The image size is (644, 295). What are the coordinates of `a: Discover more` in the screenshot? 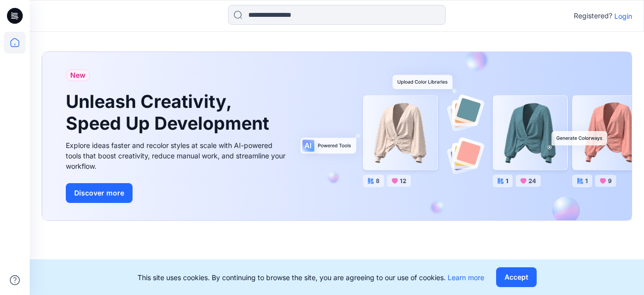 It's located at (177, 193).